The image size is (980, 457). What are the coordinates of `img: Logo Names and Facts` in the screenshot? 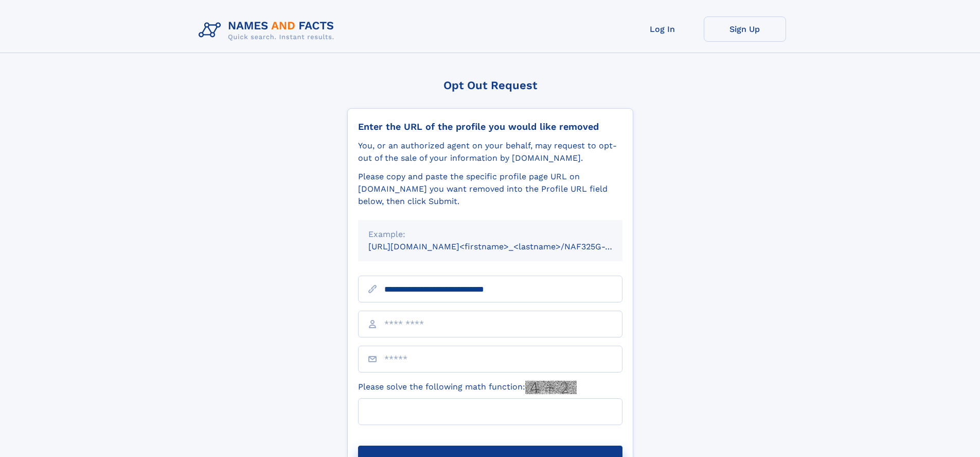 It's located at (269, 31).